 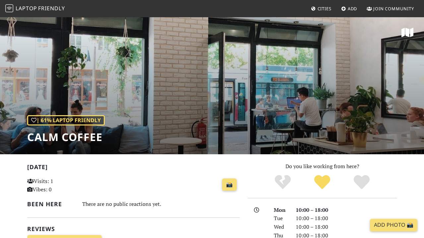 I want to click on span: Friendly, so click(x=51, y=8).